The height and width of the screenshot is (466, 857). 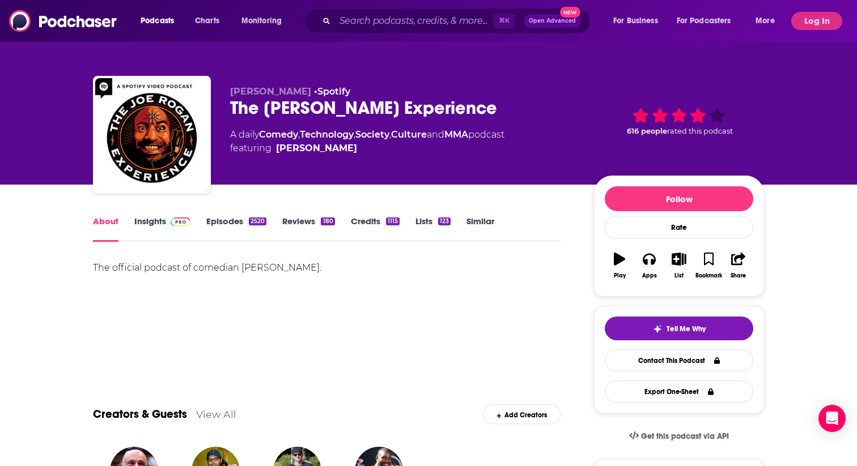 What do you see at coordinates (157, 21) in the screenshot?
I see `span: Podcasts` at bounding box center [157, 21].